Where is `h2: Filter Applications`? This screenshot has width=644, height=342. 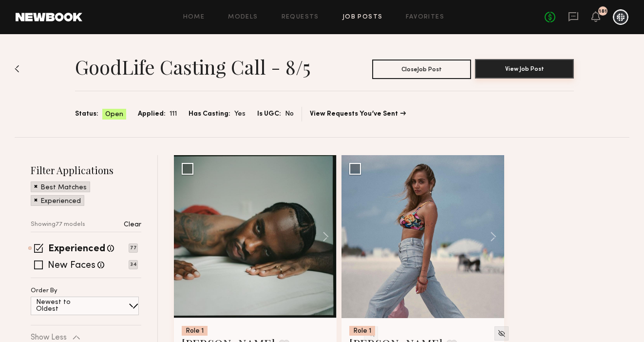
h2: Filter Applications is located at coordinates (86, 170).